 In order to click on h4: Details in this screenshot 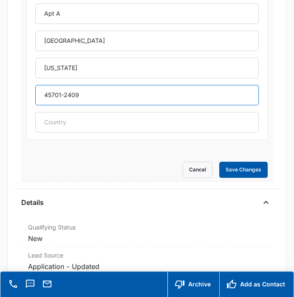, I will do `click(32, 202)`.